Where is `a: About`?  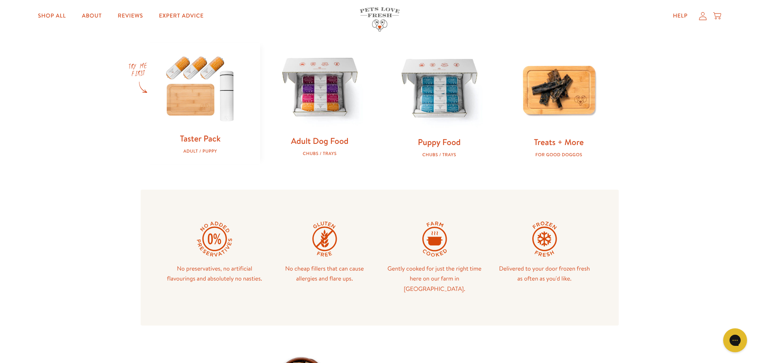 a: About is located at coordinates (92, 16).